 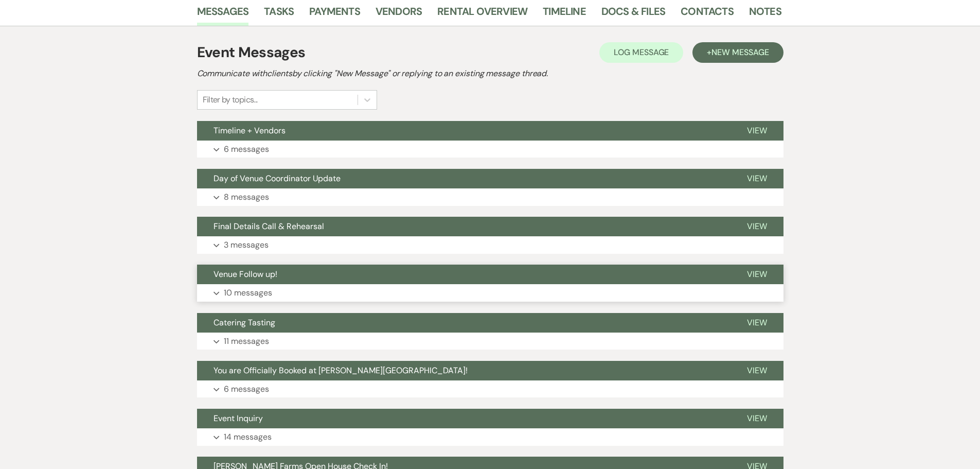 What do you see at coordinates (633, 14) in the screenshot?
I see `a: Docs & Files` at bounding box center [633, 14].